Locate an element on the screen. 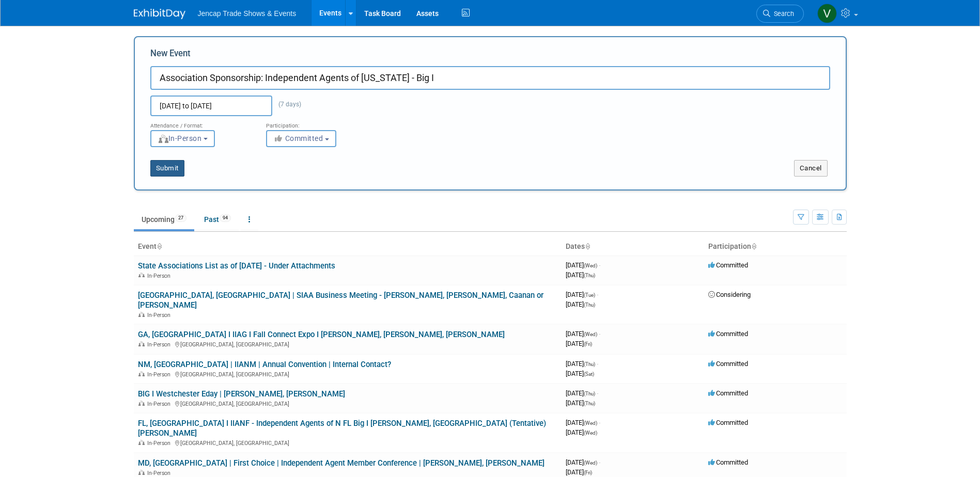 This screenshot has height=477, width=980. button: Cancel is located at coordinates (810, 168).